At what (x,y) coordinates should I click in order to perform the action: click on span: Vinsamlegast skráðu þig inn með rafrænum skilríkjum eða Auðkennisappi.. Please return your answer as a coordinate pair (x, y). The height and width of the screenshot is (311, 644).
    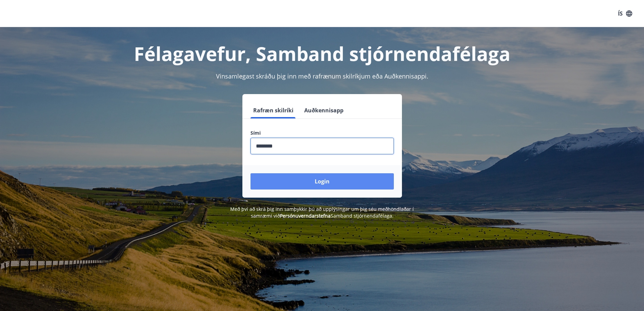
    Looking at the image, I should click on (322, 76).